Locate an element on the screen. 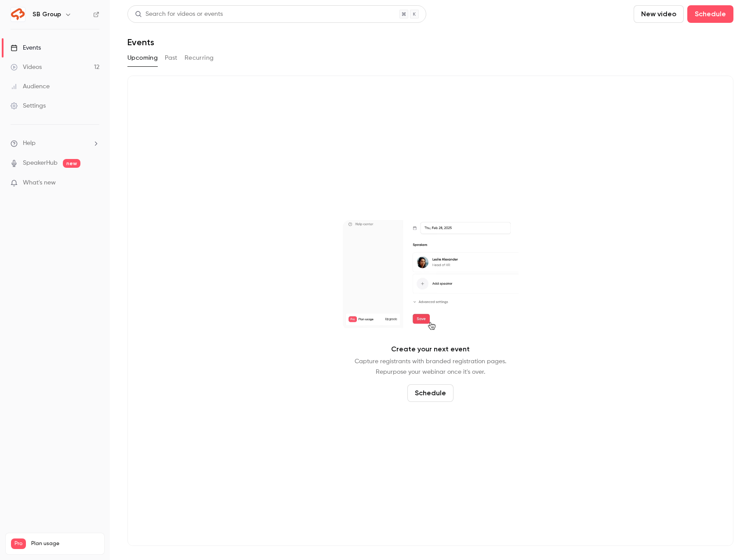 This screenshot has height=560, width=751. button: Upcoming is located at coordinates (142, 58).